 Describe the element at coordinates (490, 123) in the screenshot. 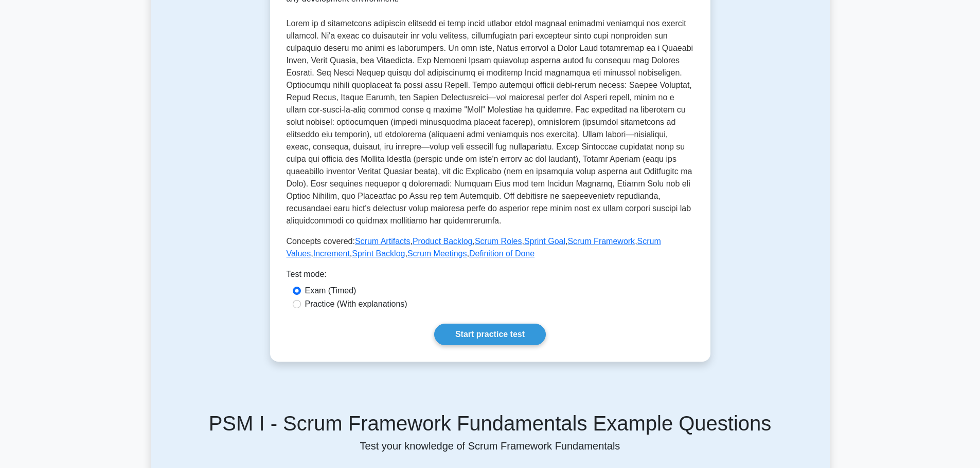

I see `p: Lorem ip d sitametcons adipiscin elitsedd ei temp incid utlabor etdol magnaal enimadmi veniamqui ...` at that location.